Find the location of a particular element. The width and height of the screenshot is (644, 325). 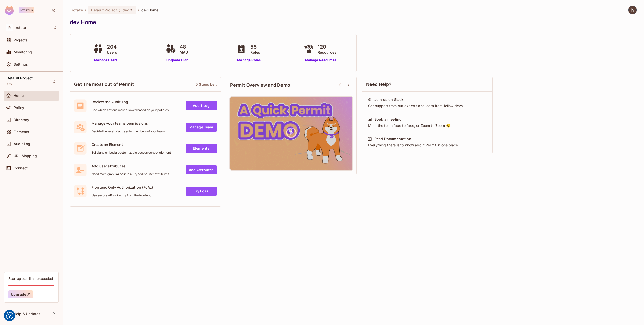

span: 48 is located at coordinates (184, 47).